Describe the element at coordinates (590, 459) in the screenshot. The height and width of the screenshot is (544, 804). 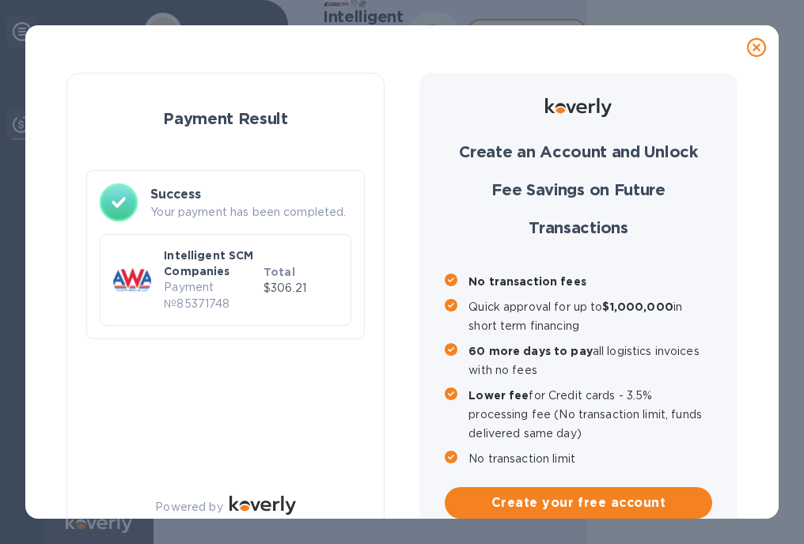
I see `p: No transaction limit` at that location.